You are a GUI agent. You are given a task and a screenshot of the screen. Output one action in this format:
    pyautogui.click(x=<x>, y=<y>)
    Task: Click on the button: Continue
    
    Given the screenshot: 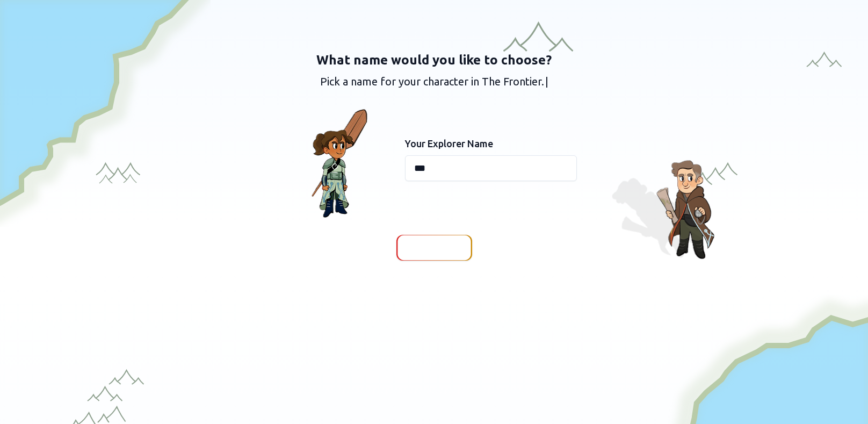 What is the action you would take?
    pyautogui.click(x=434, y=247)
    